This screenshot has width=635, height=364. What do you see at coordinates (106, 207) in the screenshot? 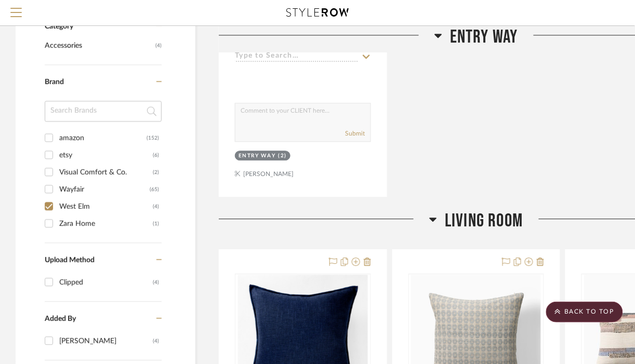
I see `div: West Elm` at bounding box center [106, 207].